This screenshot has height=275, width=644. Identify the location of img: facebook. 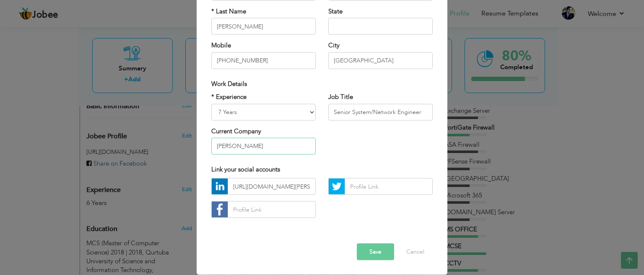
(220, 210).